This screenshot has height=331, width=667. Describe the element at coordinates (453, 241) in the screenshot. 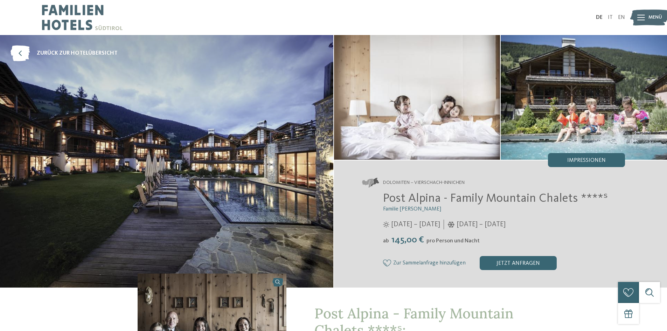

I see `span: pro Person und Nacht` at that location.